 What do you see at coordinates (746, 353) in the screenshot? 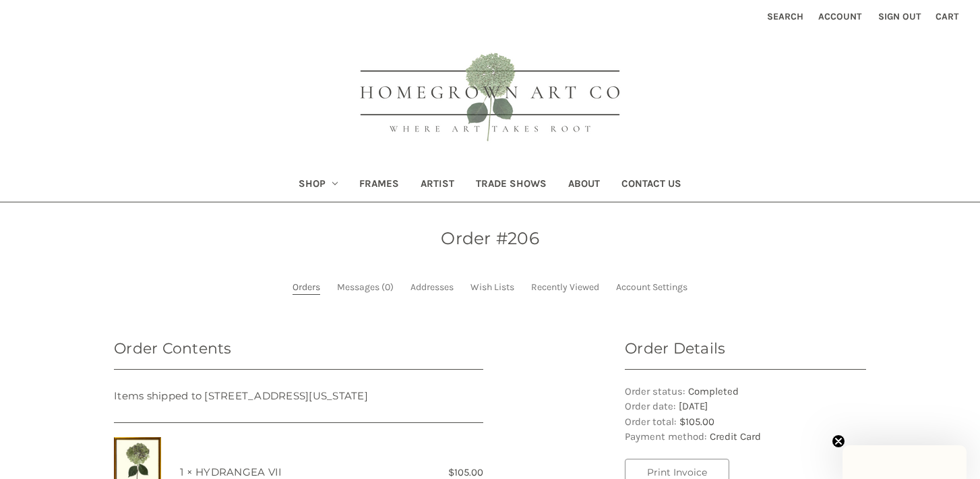
I see `h3: Order Details` at bounding box center [746, 353].